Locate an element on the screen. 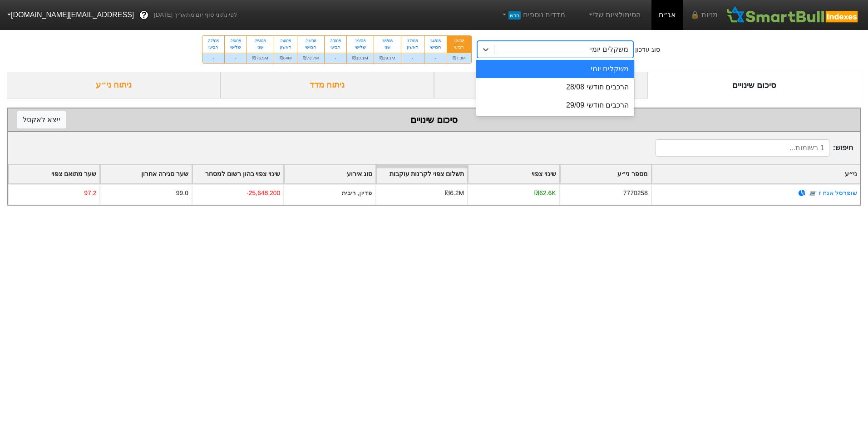 The width and height of the screenshot is (868, 433). div: 13/08 is located at coordinates (459, 41).